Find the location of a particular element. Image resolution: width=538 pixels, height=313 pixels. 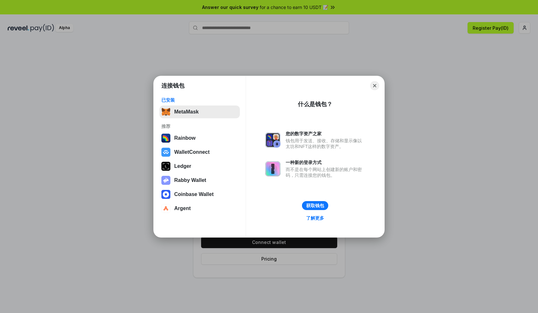

div: Ledger is located at coordinates (182, 166).